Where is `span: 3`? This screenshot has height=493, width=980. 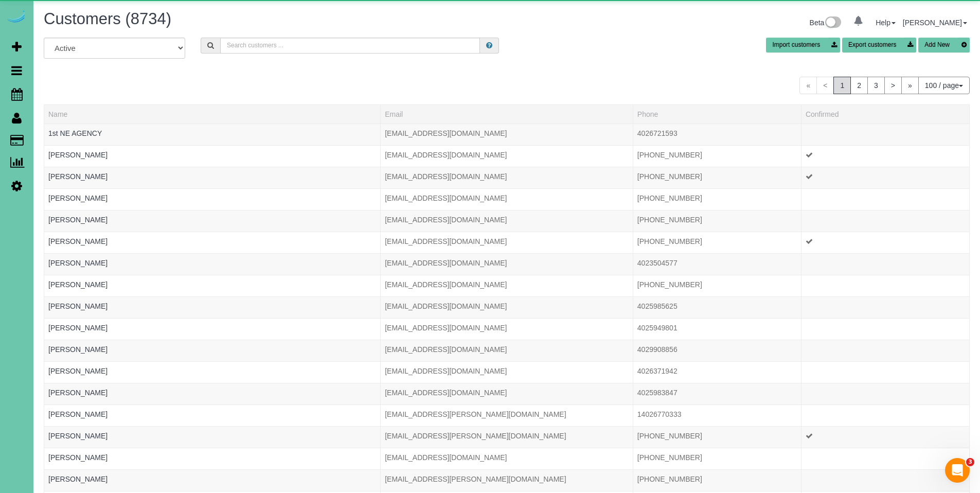 span: 3 is located at coordinates (970, 462).